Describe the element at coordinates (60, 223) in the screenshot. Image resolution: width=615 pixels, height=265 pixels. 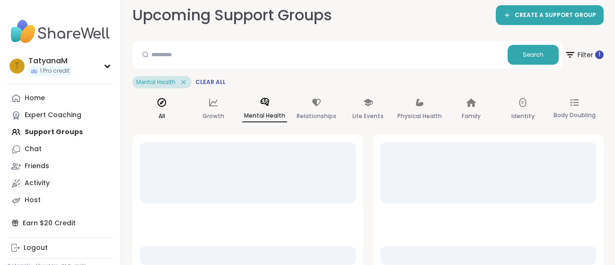
I see `div: Earn $20 Credit` at that location.